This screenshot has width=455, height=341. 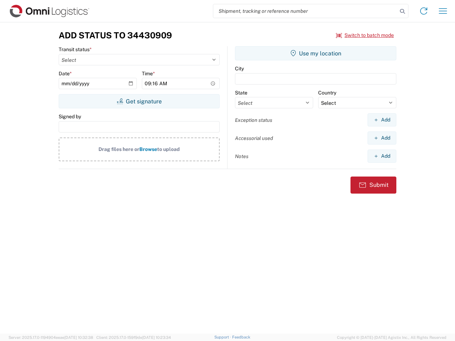 I want to click on label: Accessorial used, so click(x=254, y=138).